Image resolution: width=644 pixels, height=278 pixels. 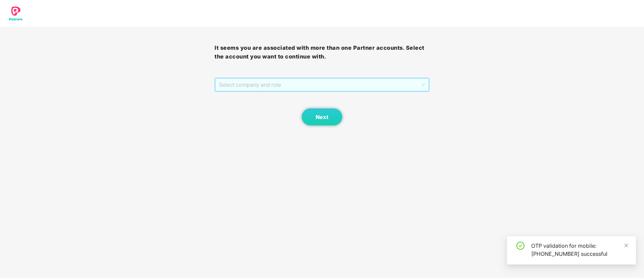 What do you see at coordinates (322, 117) in the screenshot?
I see `span: Next` at bounding box center [322, 117].